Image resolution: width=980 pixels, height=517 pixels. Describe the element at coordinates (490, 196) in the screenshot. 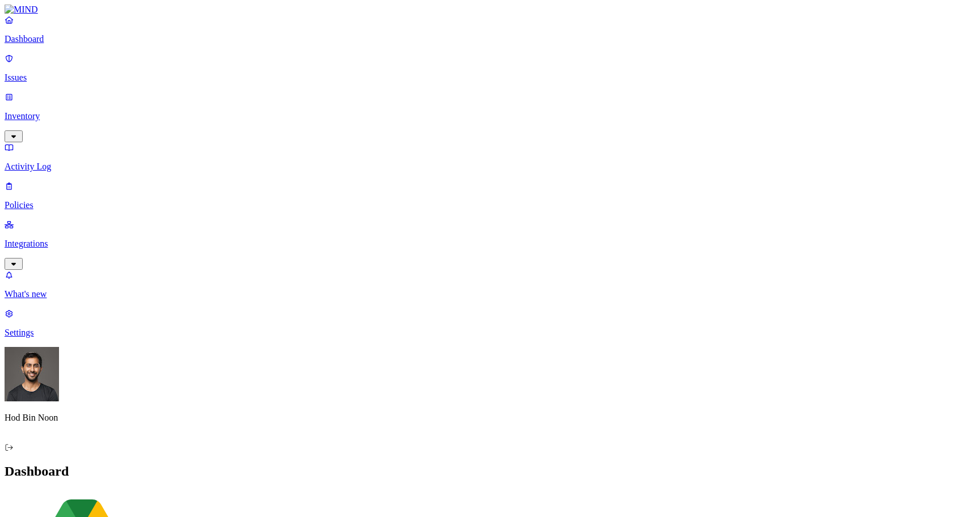

I see `a: Policies` at that location.